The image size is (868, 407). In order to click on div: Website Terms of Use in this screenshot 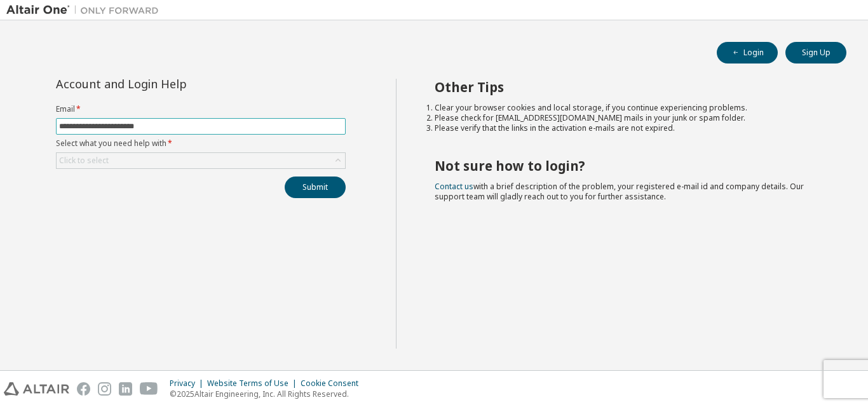, I will do `click(253, 384)`.